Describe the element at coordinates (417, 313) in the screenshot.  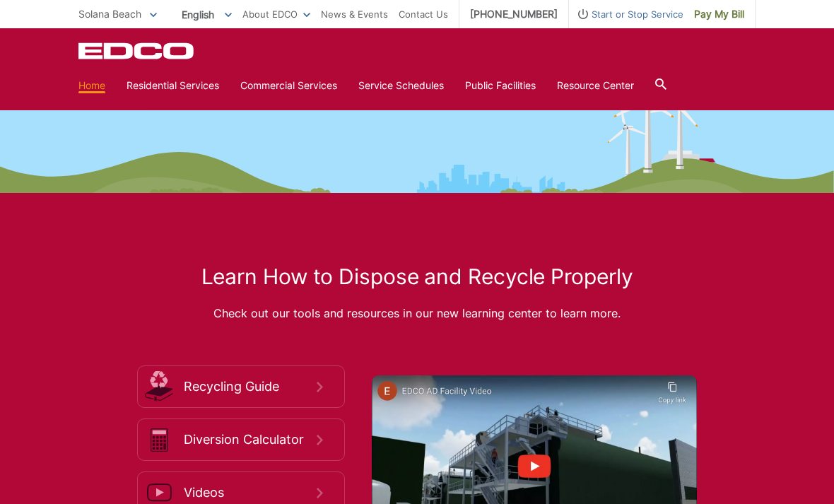
I see `p: Check out our tools and resources in our new learning center to learn more.` at that location.